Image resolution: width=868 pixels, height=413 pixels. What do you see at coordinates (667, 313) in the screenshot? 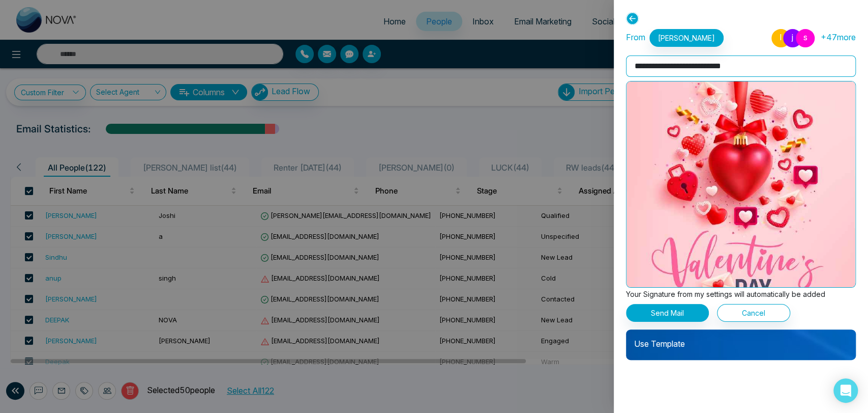
I see `button: Send Mail` at bounding box center [667, 313].